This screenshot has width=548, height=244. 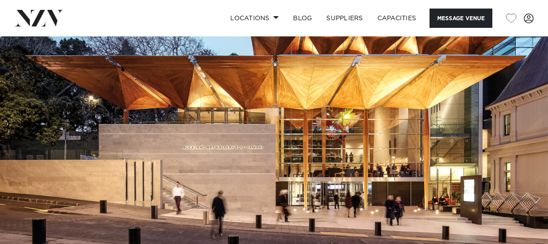 What do you see at coordinates (255, 18) in the screenshot?
I see `a: Locations` at bounding box center [255, 18].